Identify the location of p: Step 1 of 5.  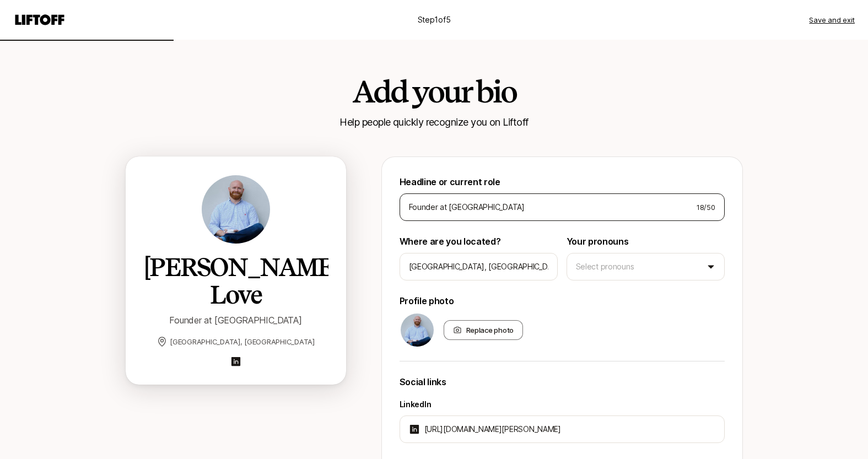
(434, 20).